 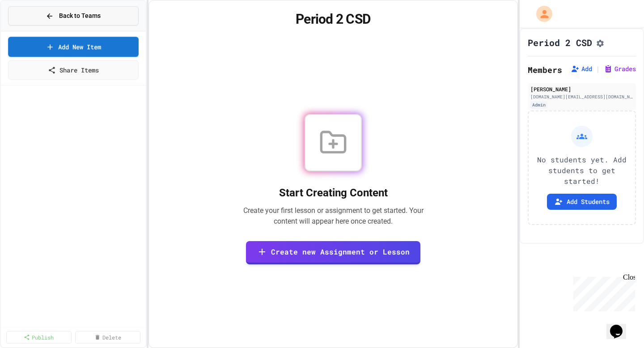 What do you see at coordinates (600, 42) in the screenshot?
I see `button: Assignment Settings` at bounding box center [600, 42].